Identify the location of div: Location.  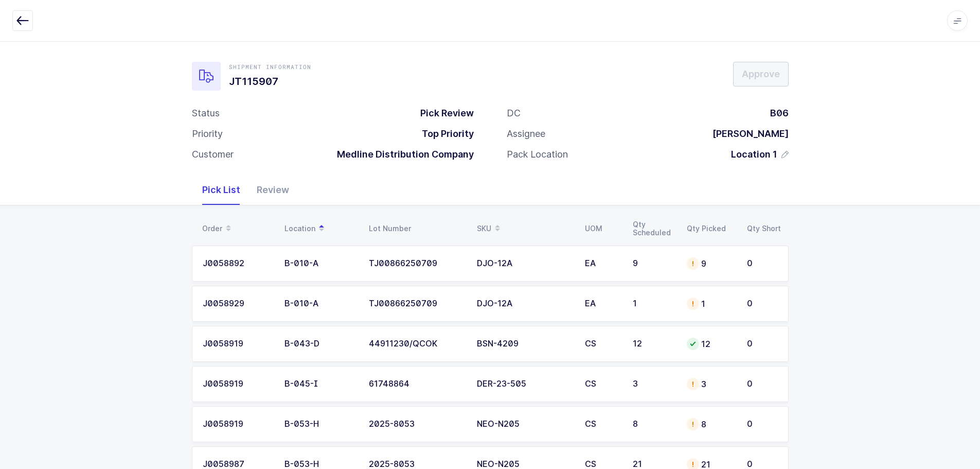
(320, 229).